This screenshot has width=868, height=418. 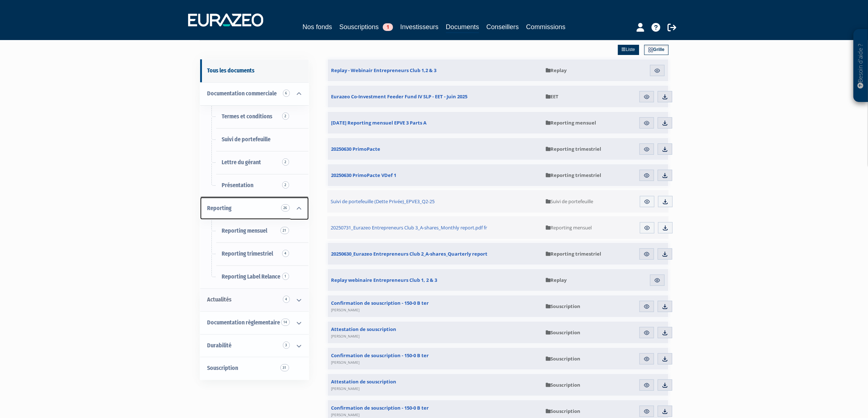 I want to click on span: 20250630 PrimoPacte, so click(x=356, y=149).